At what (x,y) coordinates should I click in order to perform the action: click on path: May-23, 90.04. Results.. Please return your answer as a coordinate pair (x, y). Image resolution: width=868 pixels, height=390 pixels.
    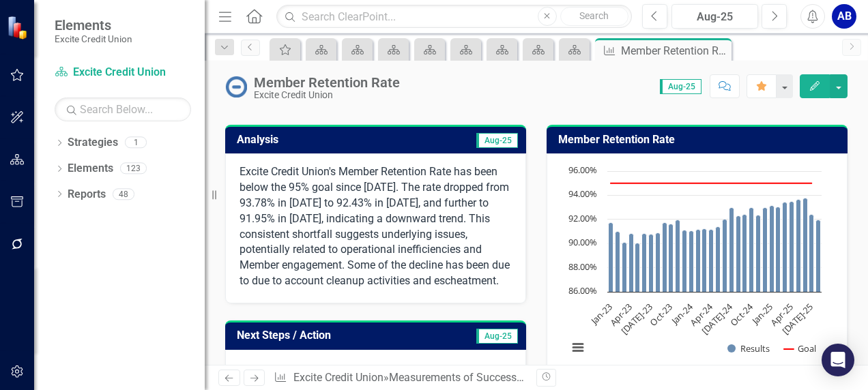
    Looking at the image, I should click on (637, 268).